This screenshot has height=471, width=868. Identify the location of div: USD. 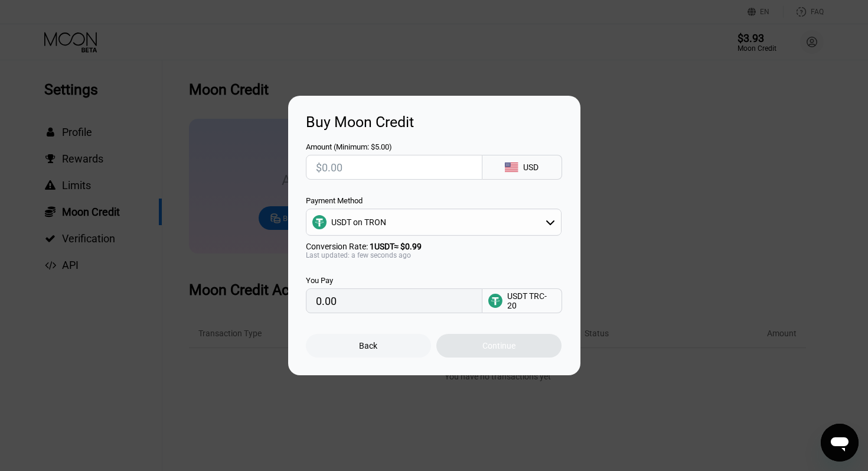
(531, 167).